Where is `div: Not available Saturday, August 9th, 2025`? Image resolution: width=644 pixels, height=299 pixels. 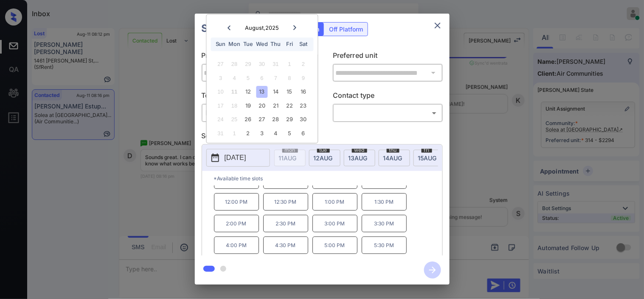
div: Not available Saturday, August 9th, 2025 is located at coordinates (303, 78).